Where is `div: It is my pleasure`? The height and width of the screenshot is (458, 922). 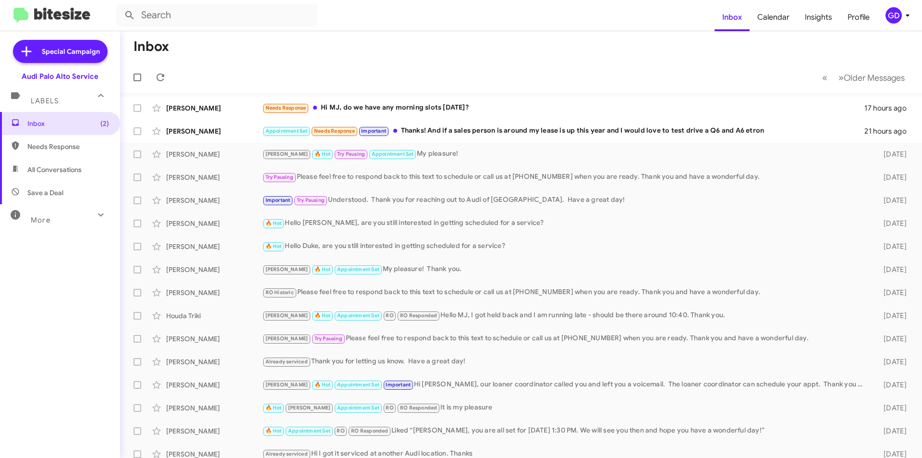
div: It is my pleasure is located at coordinates (565, 407).